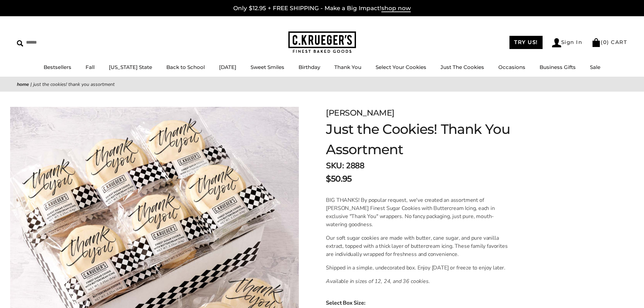 This screenshot has width=644, height=308. Describe the element at coordinates (556, 43) in the screenshot. I see `img: Account` at that location.